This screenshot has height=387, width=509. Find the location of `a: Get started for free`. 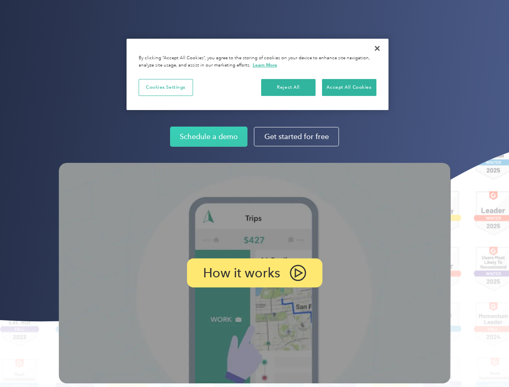

a: Get started for free is located at coordinates (296, 137).